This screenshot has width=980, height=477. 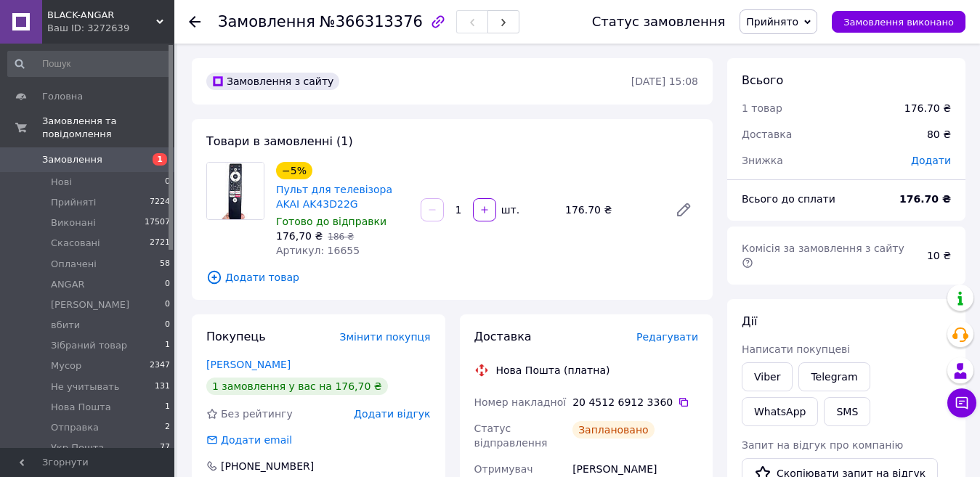 What do you see at coordinates (899, 22) in the screenshot?
I see `button: Замовлення виконано` at bounding box center [899, 22].